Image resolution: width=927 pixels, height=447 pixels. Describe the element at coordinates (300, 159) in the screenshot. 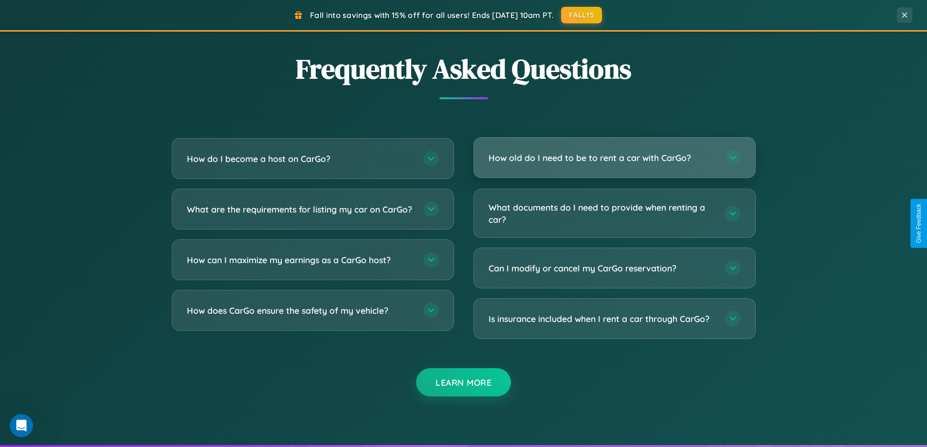

I see `h3: How do I become a host on CarGo?` at that location.